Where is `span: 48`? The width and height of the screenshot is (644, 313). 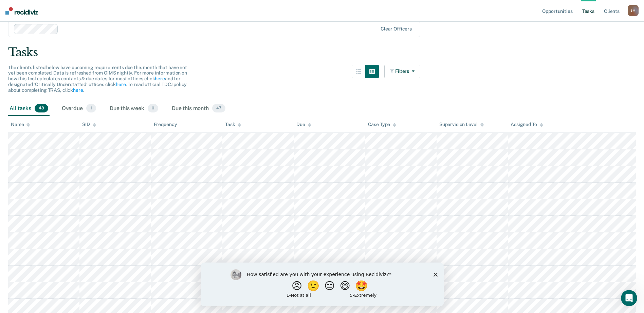 span: 48 is located at coordinates (42, 108).